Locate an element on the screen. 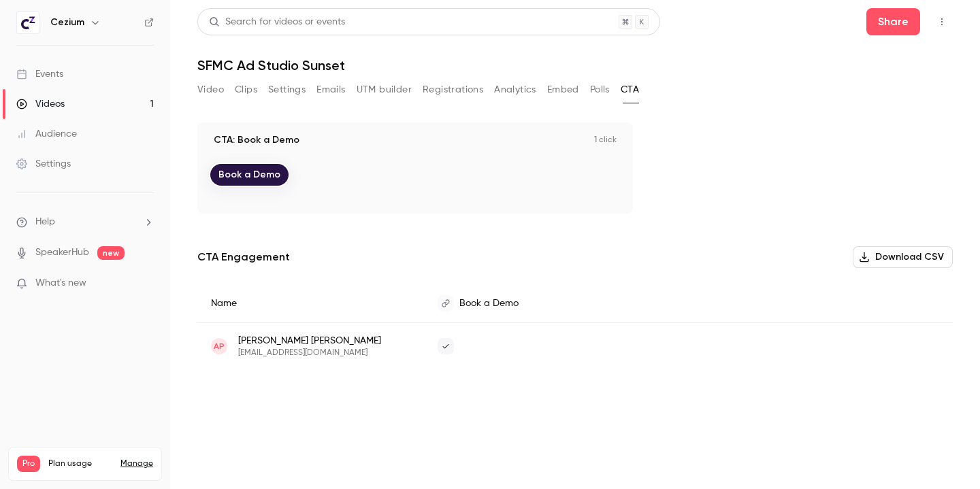 The width and height of the screenshot is (980, 489). span: Plan usage is located at coordinates (81, 464).